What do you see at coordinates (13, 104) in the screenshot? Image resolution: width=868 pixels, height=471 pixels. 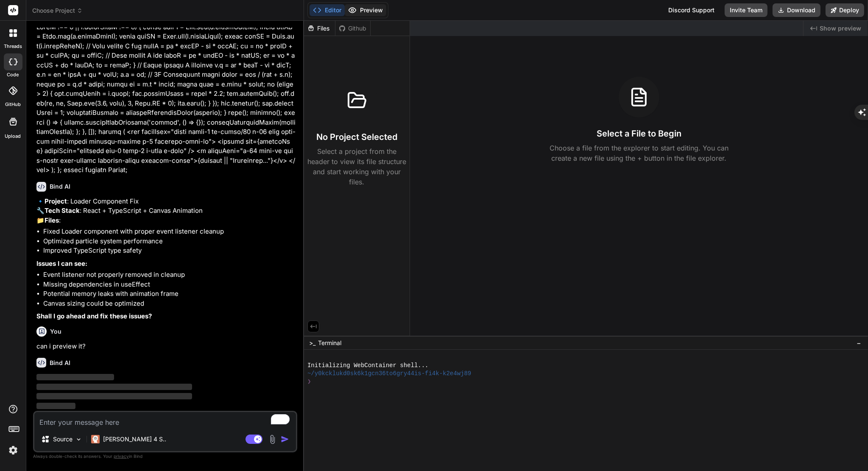 I see `label: GitHub` at bounding box center [13, 104].